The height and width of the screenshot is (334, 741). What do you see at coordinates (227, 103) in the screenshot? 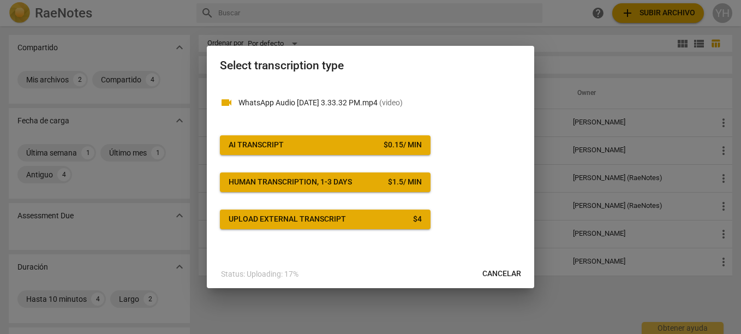
I see `span: videocam` at bounding box center [227, 103].